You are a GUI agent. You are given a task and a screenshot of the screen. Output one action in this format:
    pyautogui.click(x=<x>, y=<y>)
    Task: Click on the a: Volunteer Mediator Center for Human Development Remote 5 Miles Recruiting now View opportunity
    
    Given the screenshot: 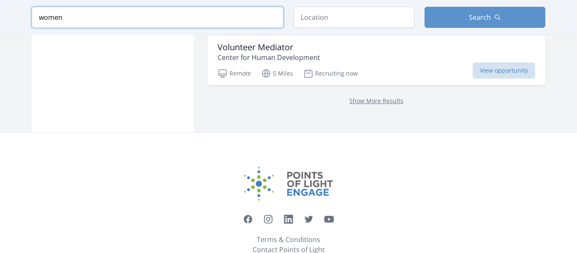 What is the action you would take?
    pyautogui.click(x=376, y=60)
    